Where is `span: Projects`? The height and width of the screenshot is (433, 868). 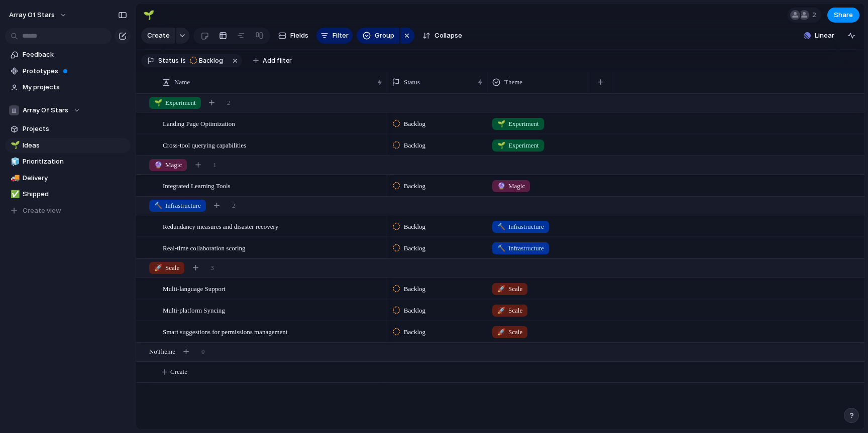 span: Projects is located at coordinates (75, 129).